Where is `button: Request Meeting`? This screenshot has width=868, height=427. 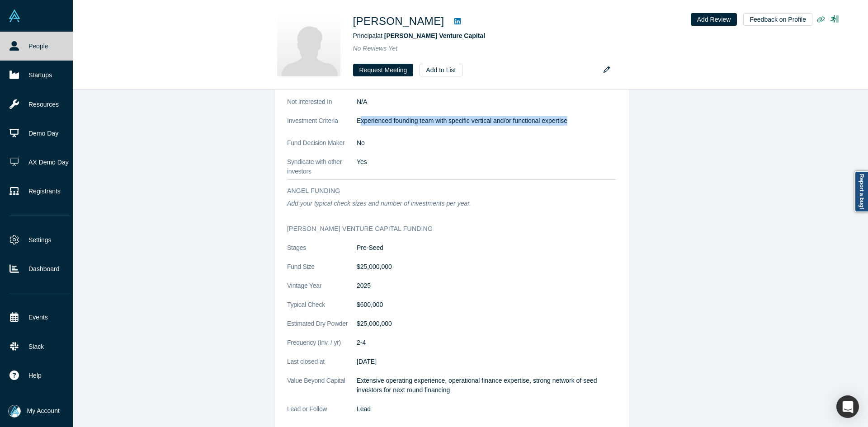 button: Request Meeting is located at coordinates (383, 70).